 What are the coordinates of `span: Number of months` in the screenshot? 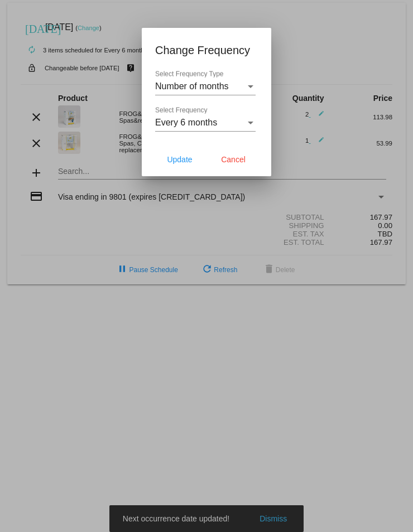 It's located at (192, 86).